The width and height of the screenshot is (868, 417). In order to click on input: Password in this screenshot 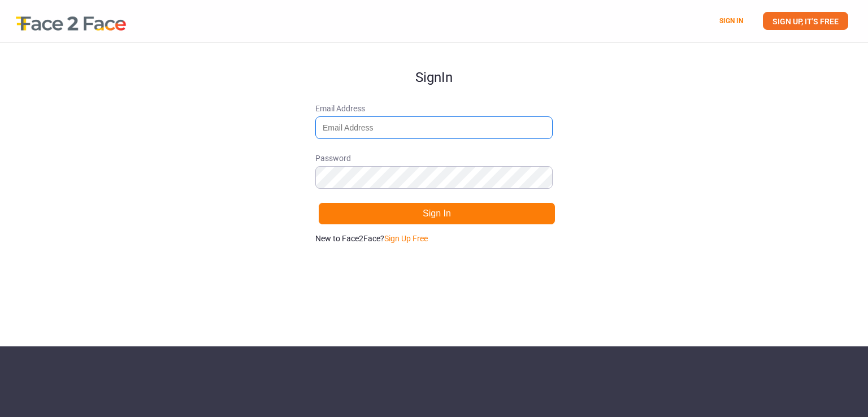, I will do `click(434, 177)`.